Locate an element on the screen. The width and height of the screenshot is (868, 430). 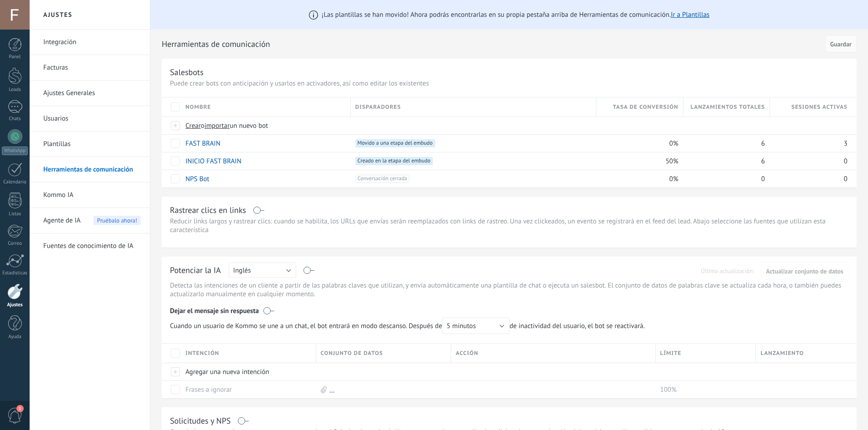
span: Lanzamiento is located at coordinates (781, 353).